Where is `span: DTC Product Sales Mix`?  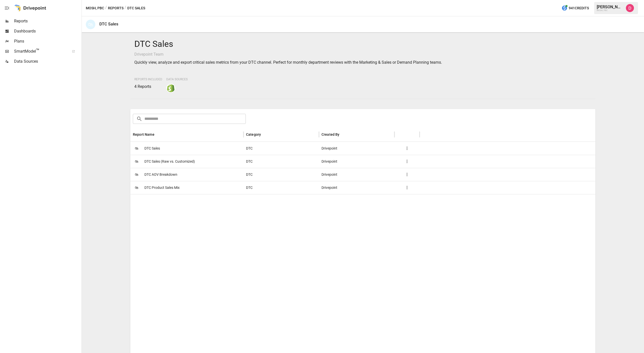 span: DTC Product Sales Mix is located at coordinates (162, 187).